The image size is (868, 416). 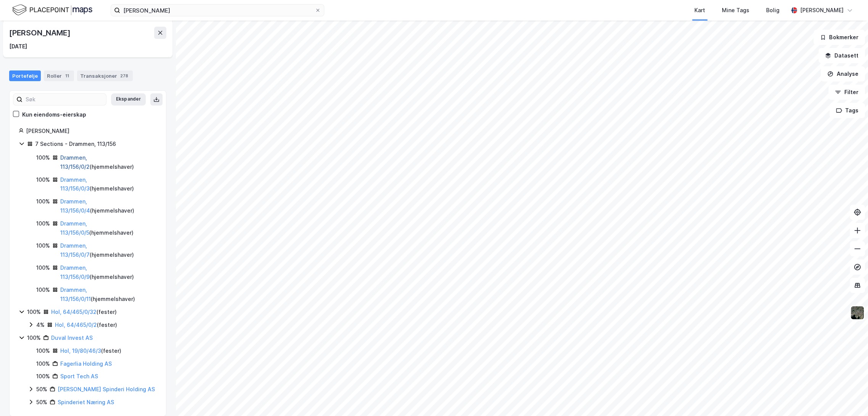 What do you see at coordinates (64, 99) in the screenshot?
I see `input: Søk` at bounding box center [64, 99].